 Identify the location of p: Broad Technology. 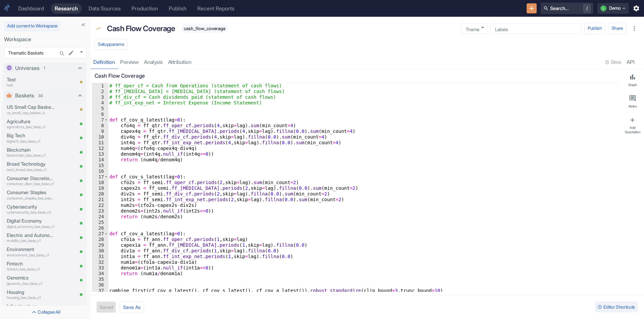
(31, 164).